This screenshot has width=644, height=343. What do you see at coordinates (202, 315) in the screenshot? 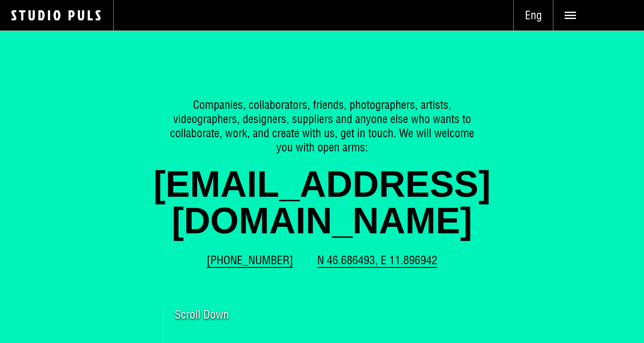
I see `span: Scroll Down` at bounding box center [202, 315].